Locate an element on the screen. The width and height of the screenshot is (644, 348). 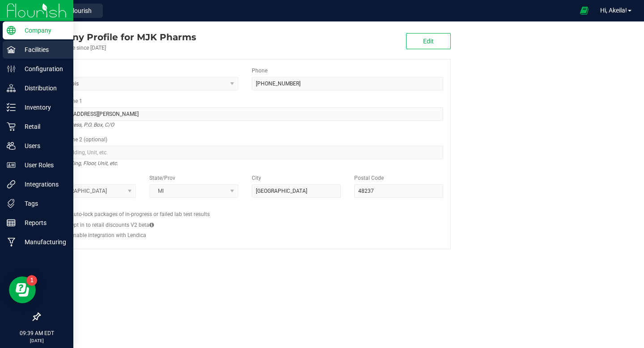
input: Address is located at coordinates (245, 114).